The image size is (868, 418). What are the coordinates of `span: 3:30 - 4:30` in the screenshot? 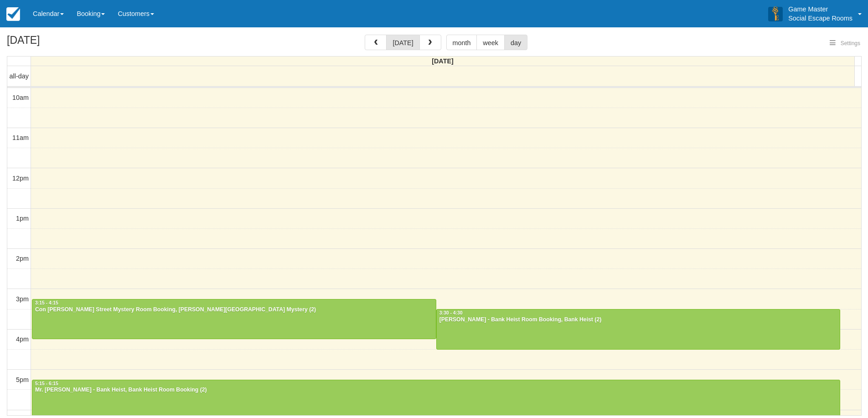 It's located at (451, 313).